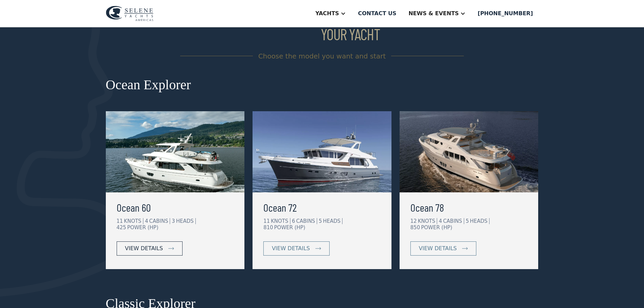 The image size is (644, 308). What do you see at coordinates (322, 207) in the screenshot?
I see `a: Ocean 72` at bounding box center [322, 207].